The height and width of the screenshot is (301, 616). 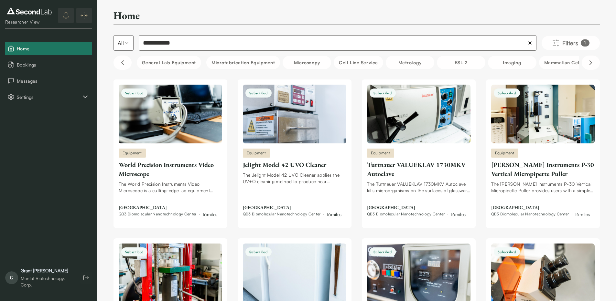 I want to click on button: Microscopy, so click(x=307, y=62).